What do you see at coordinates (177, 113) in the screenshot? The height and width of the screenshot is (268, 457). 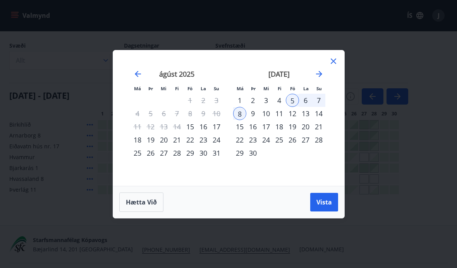 I see `td: Not available. fimmtudagur, 7. ágúst 2025` at bounding box center [177, 113].